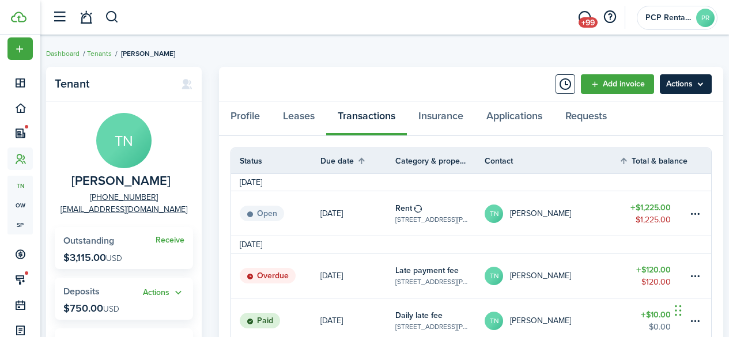  What do you see at coordinates (298, 119) in the screenshot?
I see `a: Leases` at bounding box center [298, 119].